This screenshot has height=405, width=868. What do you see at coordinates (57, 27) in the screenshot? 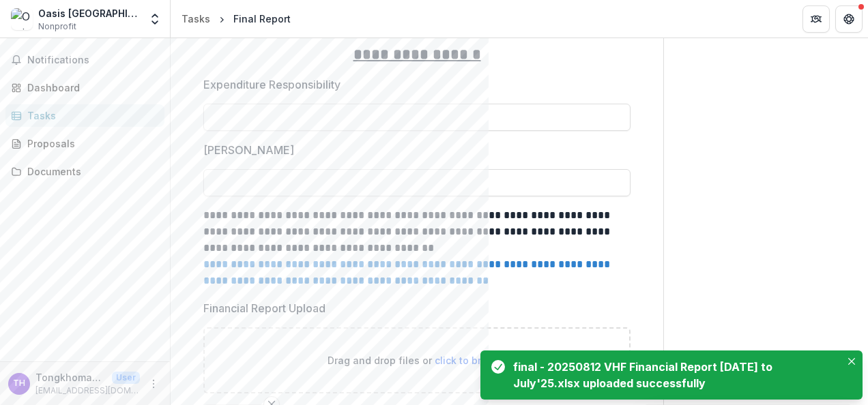
I see `span: Nonprofit` at bounding box center [57, 27].